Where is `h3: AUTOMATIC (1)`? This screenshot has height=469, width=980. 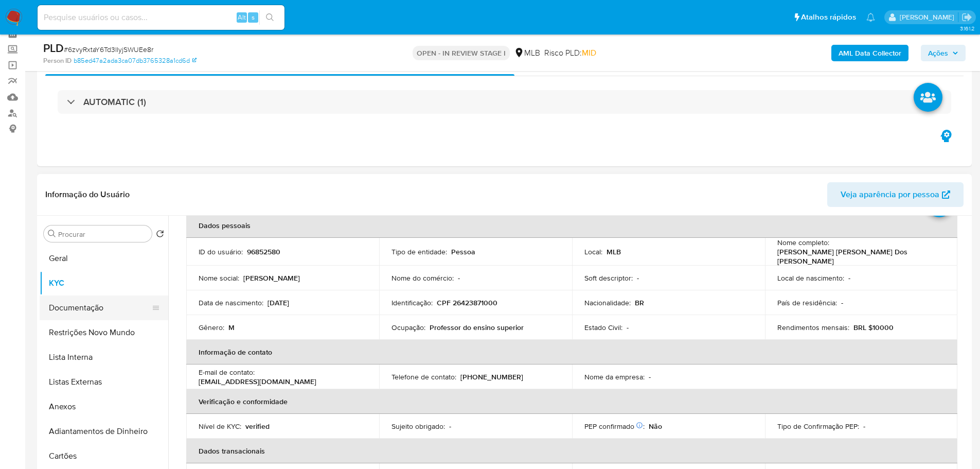
h3: AUTOMATIC (1) is located at coordinates (115, 102).